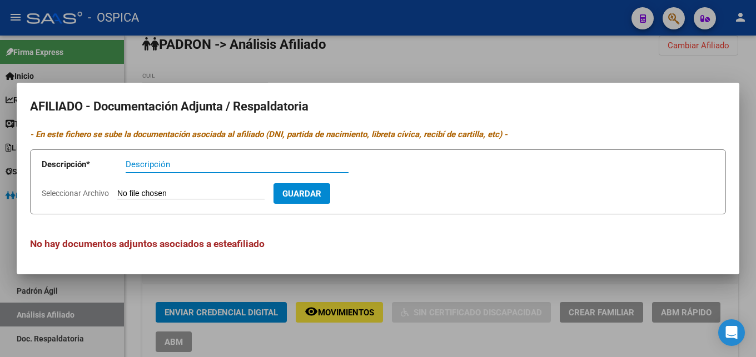  I want to click on div: Open Intercom Messenger, so click(731, 333).